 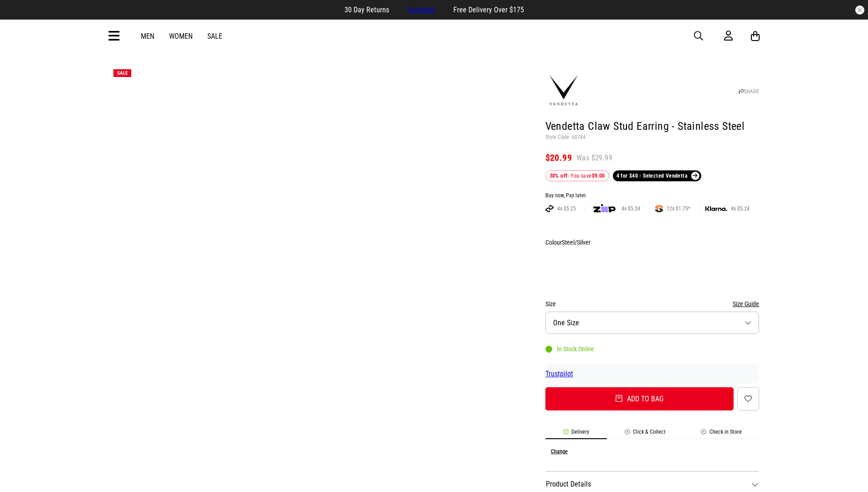 What do you see at coordinates (652, 137) in the screenshot?
I see `p: Style Code: 60784` at bounding box center [652, 137].